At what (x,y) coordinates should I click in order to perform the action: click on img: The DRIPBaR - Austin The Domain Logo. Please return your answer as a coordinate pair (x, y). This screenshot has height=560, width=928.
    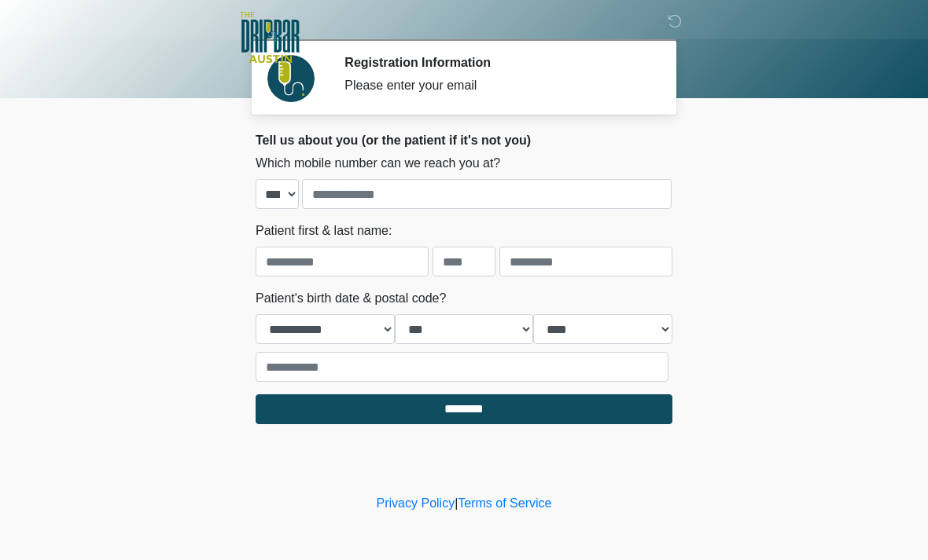
    Looking at the image, I should click on (269, 37).